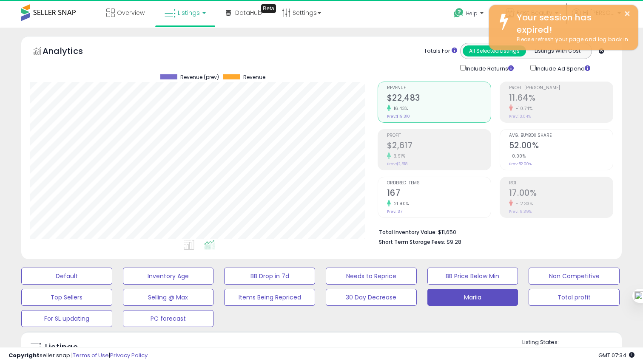 The height and width of the screenshot is (364, 643). What do you see at coordinates (523, 108) in the screenshot?
I see `small: -10.74%` at bounding box center [523, 108].